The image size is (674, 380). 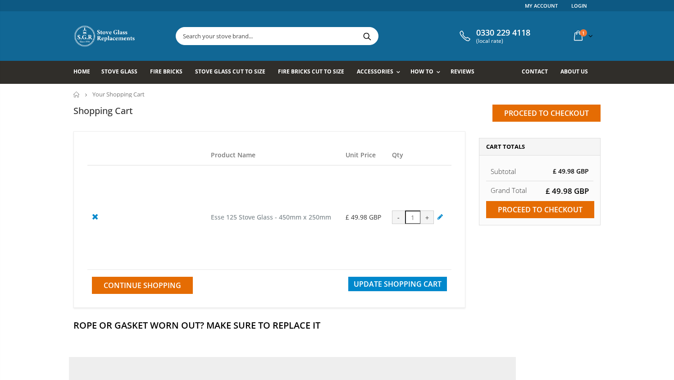 What do you see at coordinates (503, 171) in the screenshot?
I see `span: Subtotal` at bounding box center [503, 171].